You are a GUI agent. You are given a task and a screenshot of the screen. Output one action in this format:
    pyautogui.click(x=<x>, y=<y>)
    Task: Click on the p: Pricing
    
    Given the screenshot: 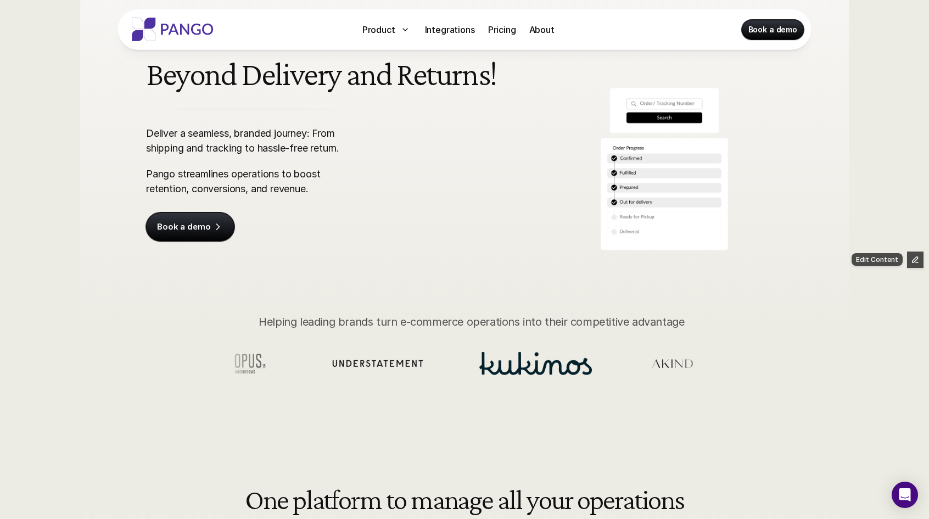 What is the action you would take?
    pyautogui.click(x=502, y=30)
    